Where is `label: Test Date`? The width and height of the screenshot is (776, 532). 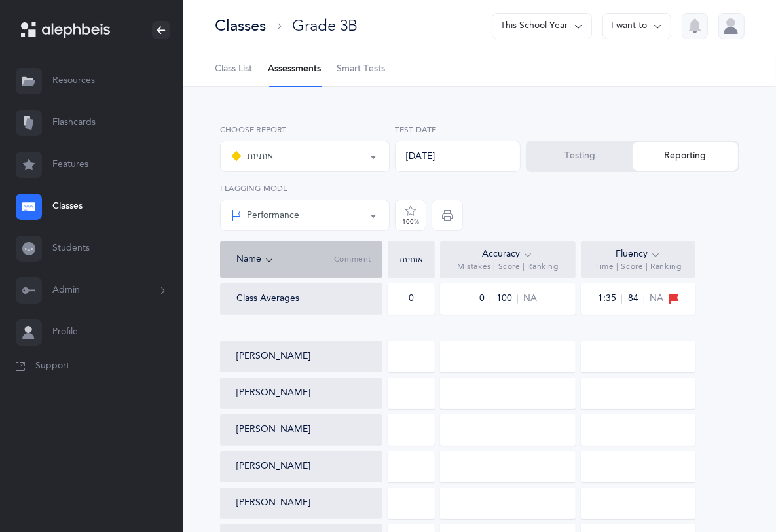
label: Test Date is located at coordinates (458, 130).